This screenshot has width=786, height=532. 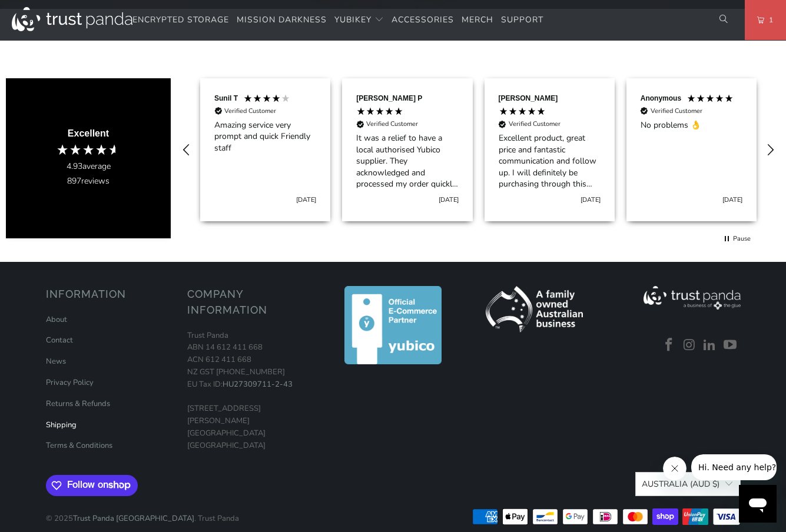 I want to click on a: Privacy Policy, so click(x=69, y=383).